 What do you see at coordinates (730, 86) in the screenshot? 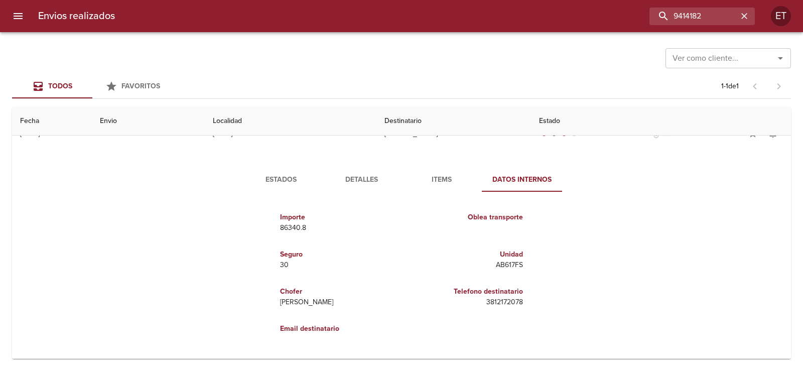
I see `p: 1 - 1 de 1` at bounding box center [730, 86].